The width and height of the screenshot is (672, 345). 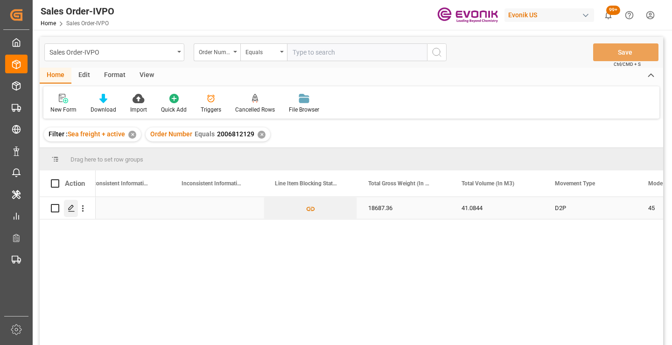 I want to click on span: Drag here to set row groups, so click(x=107, y=159).